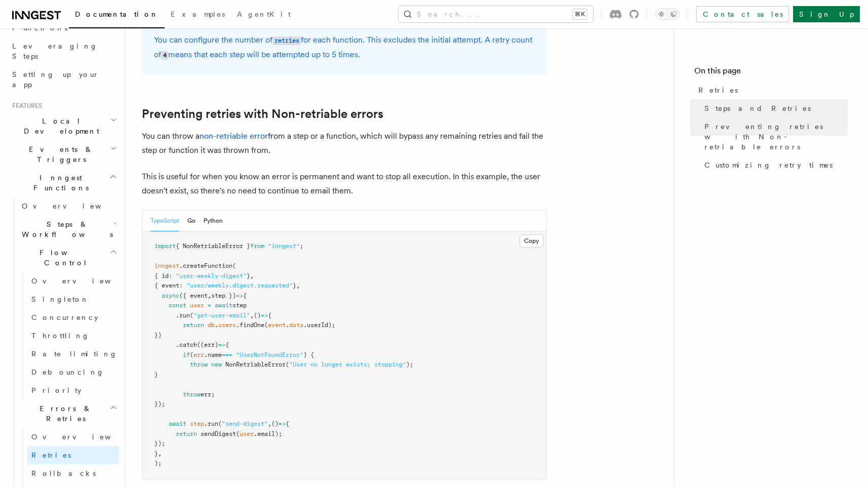  Describe the element at coordinates (742, 14) in the screenshot. I see `a: Contact sales` at that location.